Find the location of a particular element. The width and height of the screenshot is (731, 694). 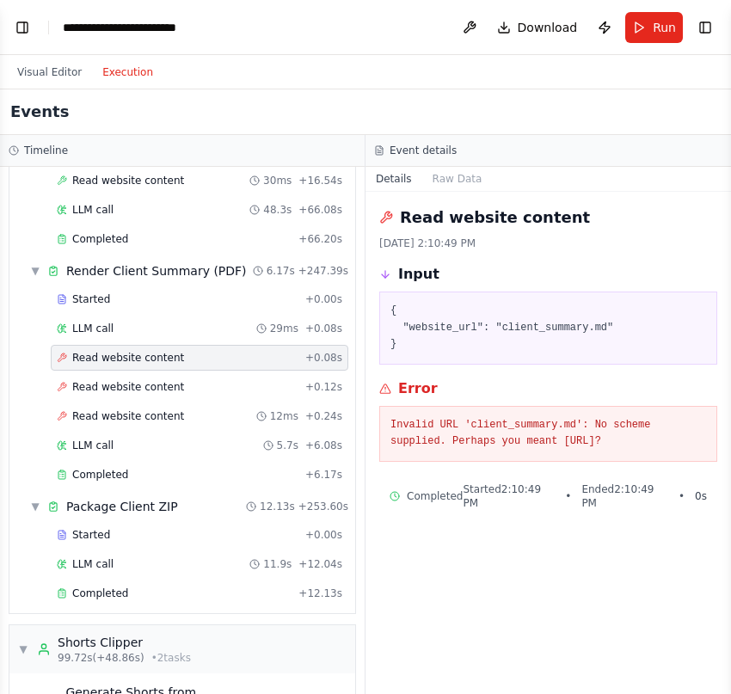

span: Started 2:10:49 PM is located at coordinates (508, 496).